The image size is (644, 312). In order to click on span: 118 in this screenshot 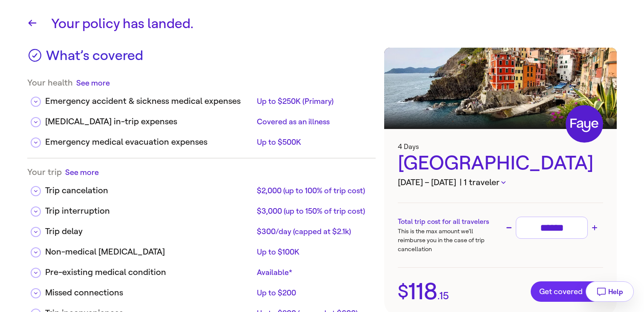, I will do `click(422, 291)`.